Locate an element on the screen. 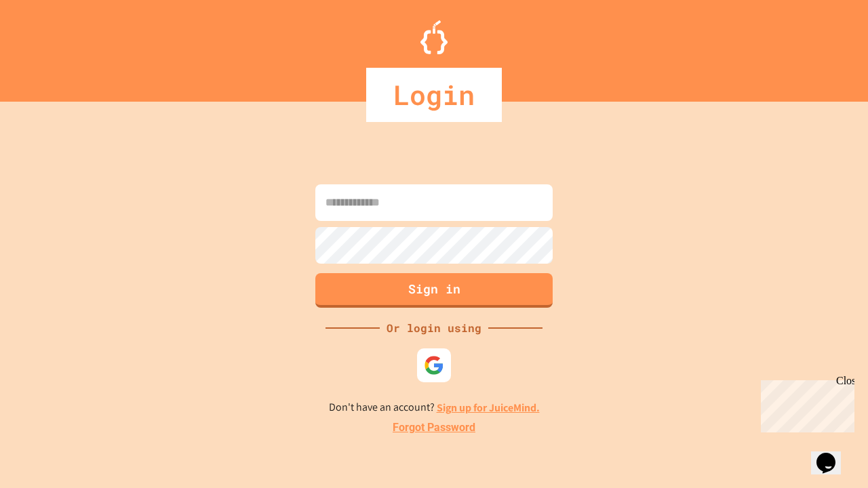 Image resolution: width=868 pixels, height=488 pixels. img: Logo.svg is located at coordinates (434, 37).